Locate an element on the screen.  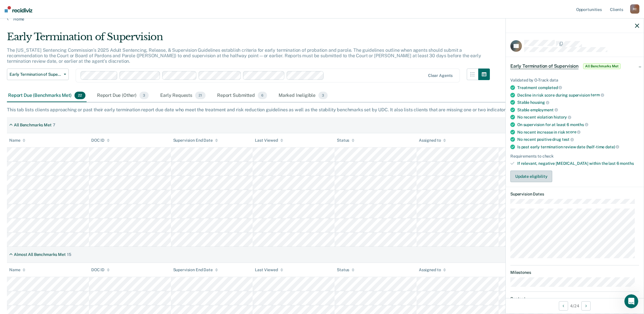
span: employment is located at coordinates (544, 110).